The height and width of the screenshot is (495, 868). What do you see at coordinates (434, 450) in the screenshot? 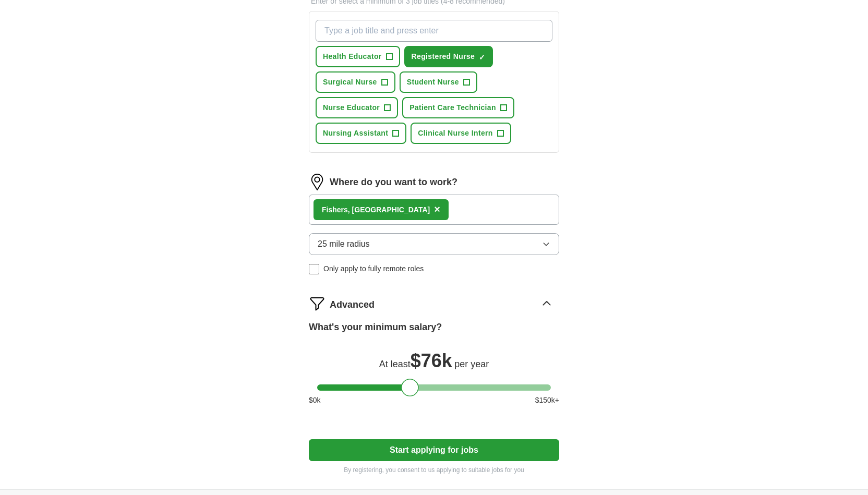
I see `button: Start applying for jobs` at bounding box center [434, 450].